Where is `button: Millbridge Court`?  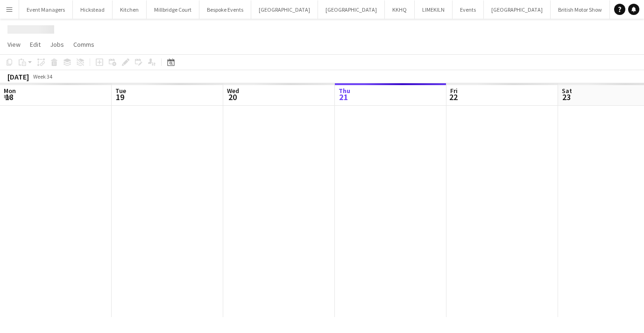
button: Millbridge Court is located at coordinates (173, 9).